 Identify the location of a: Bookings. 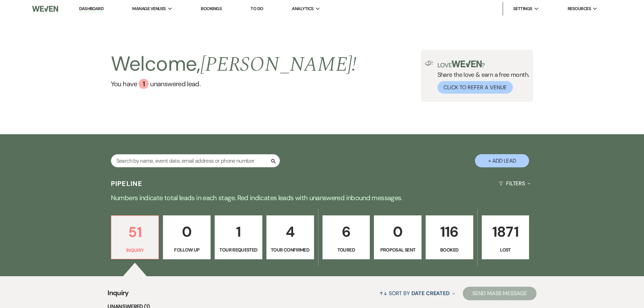
(211, 8).